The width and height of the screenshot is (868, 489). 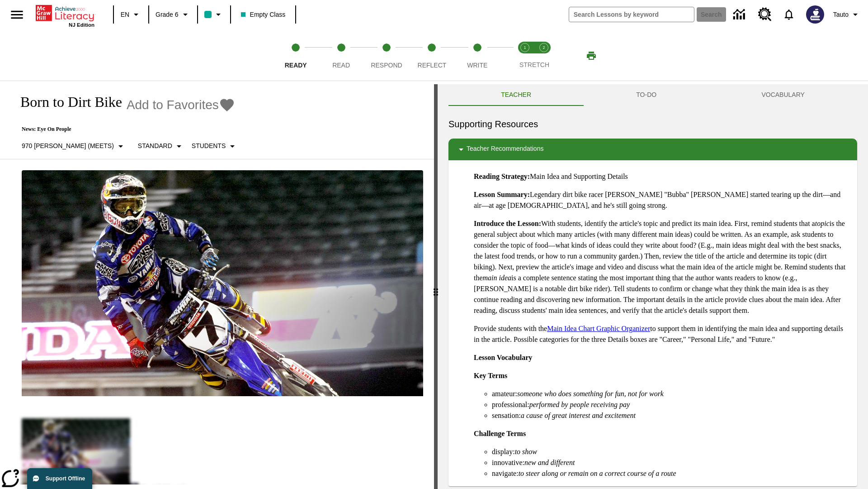 I want to click on div: Instructional Panel Tabs, so click(x=653, y=95).